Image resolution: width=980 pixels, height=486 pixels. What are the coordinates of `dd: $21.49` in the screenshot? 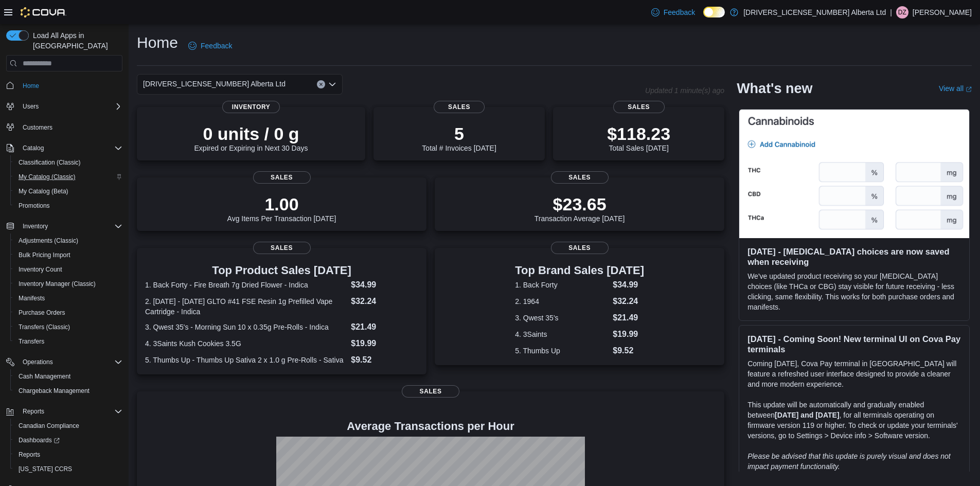 It's located at (385, 327).